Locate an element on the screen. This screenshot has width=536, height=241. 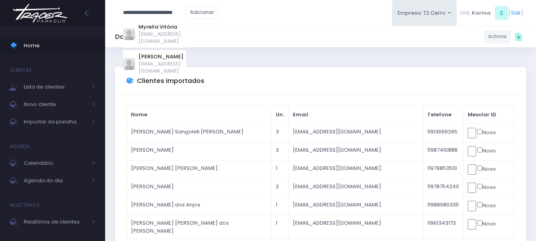
h4: Relatórios is located at coordinates (25, 205).